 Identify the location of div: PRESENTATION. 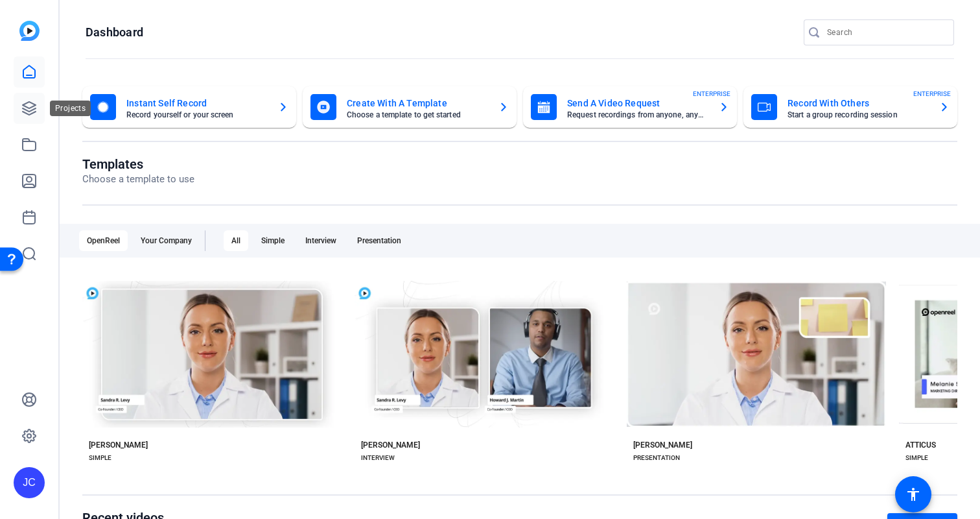
(657, 458).